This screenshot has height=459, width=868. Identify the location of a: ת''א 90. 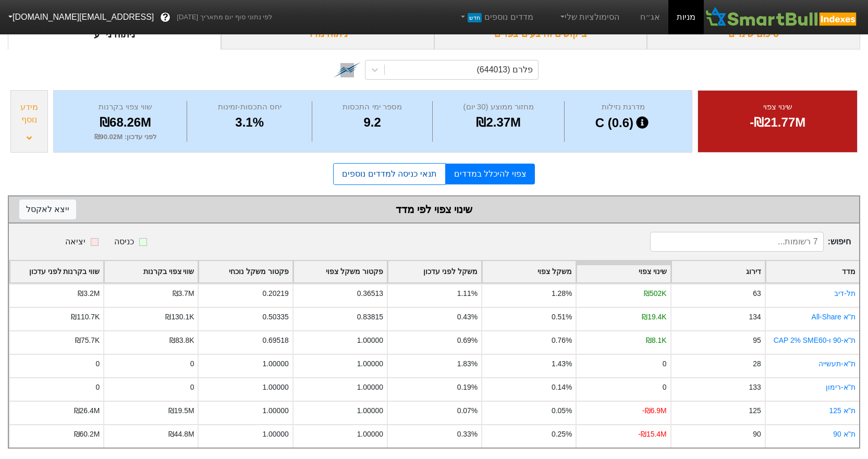
(844, 434).